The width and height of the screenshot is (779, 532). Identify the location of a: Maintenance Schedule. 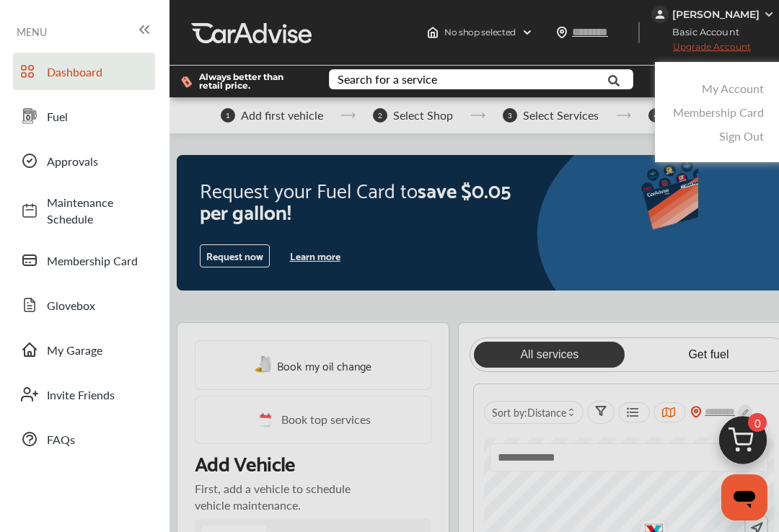
(83, 211).